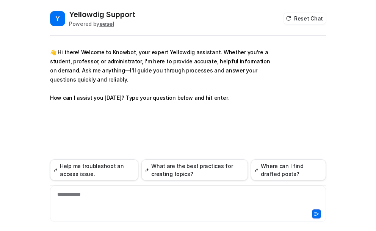  I want to click on p: 👋 Hi there! Welcome to Knowbot, your expert Yellowdig assistant. Whether you're a student, profes..., so click(161, 75).